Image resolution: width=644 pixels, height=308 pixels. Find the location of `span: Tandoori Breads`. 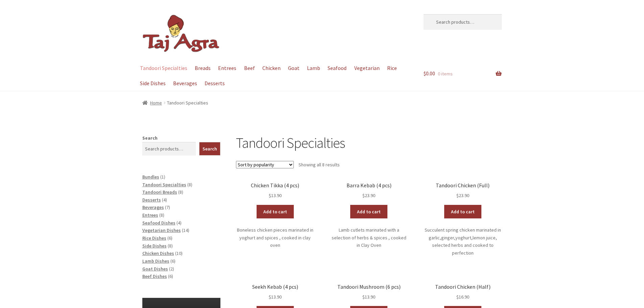

span: Tandoori Breads is located at coordinates (159, 192).